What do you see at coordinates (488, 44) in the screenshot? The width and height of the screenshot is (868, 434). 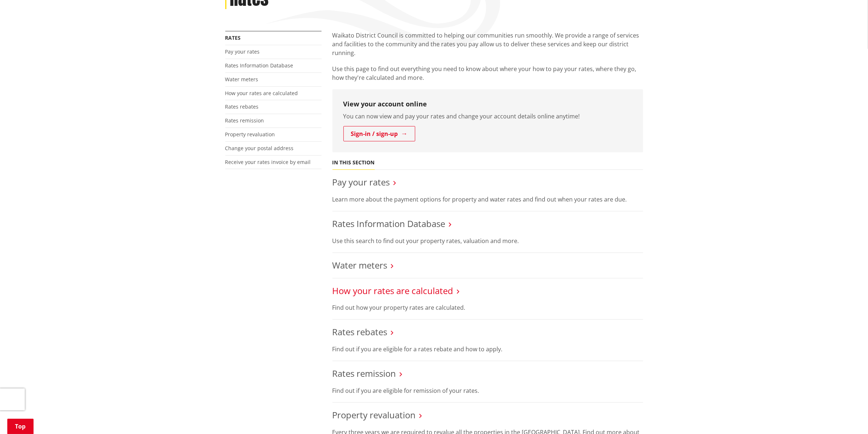 I see `p: Waikato District Council is committed to helping our communities run smoothly. We provide a range...` at bounding box center [488, 44].